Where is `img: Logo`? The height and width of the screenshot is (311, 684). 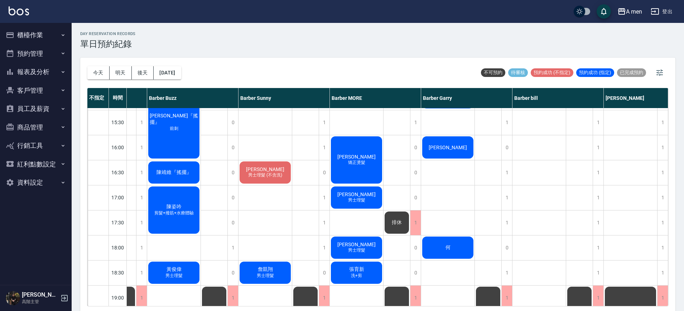
img: Logo is located at coordinates (19, 11).